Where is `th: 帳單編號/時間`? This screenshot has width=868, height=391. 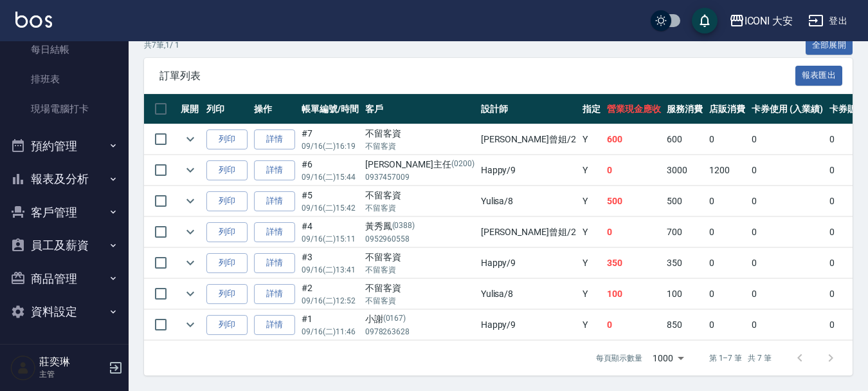 th: 帳單編號/時間 is located at coordinates (330, 109).